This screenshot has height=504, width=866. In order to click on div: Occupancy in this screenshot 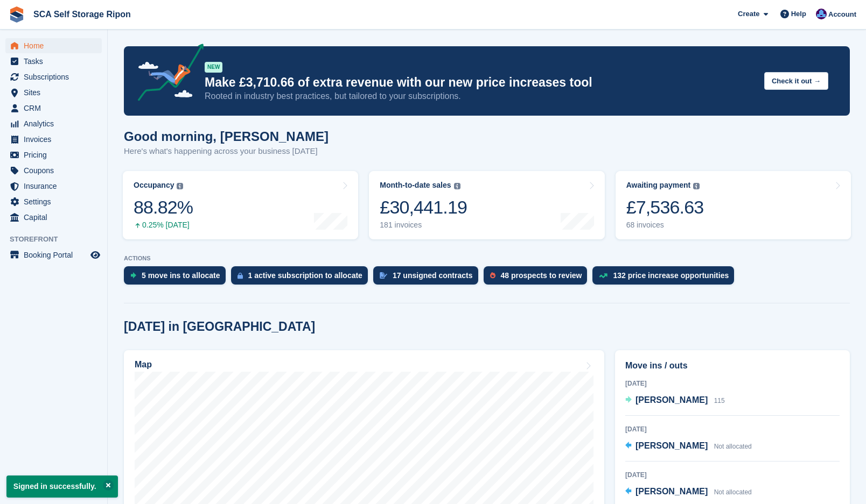, I will do `click(153, 185)`.